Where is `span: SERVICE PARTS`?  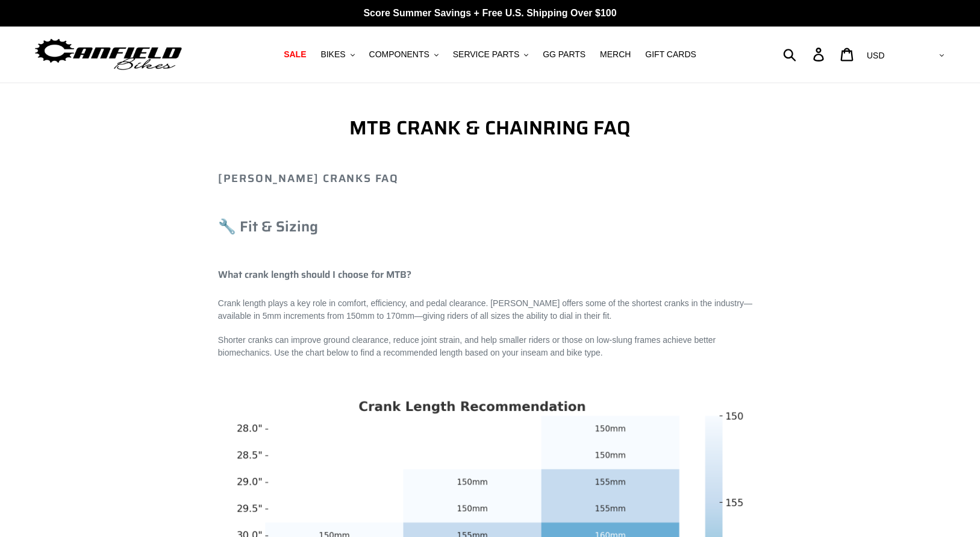 span: SERVICE PARTS is located at coordinates (486, 54).